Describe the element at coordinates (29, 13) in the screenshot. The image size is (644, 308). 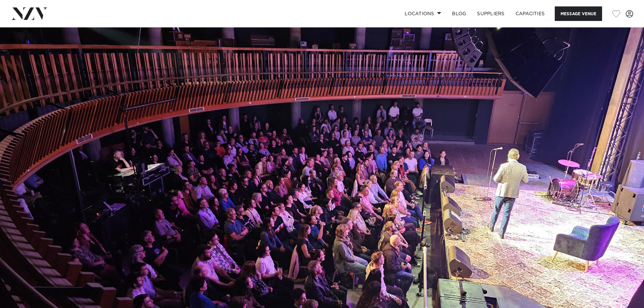
I see `img: nzv-logo.png` at that location.